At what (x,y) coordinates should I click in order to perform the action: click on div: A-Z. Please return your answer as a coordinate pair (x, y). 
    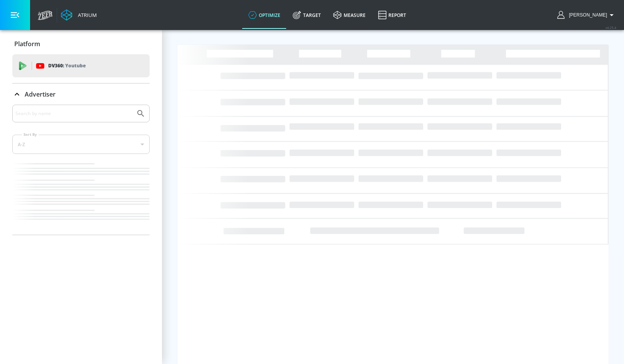
    Looking at the image, I should click on (81, 144).